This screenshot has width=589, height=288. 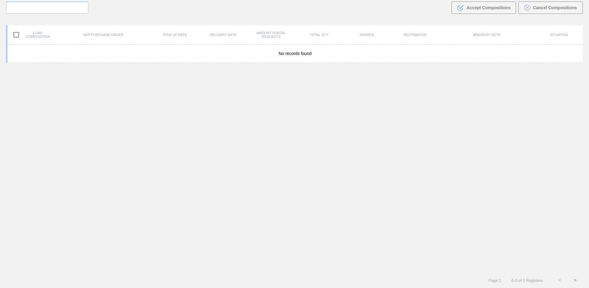 What do you see at coordinates (415, 35) in the screenshot?
I see `div: Destination` at bounding box center [415, 35].